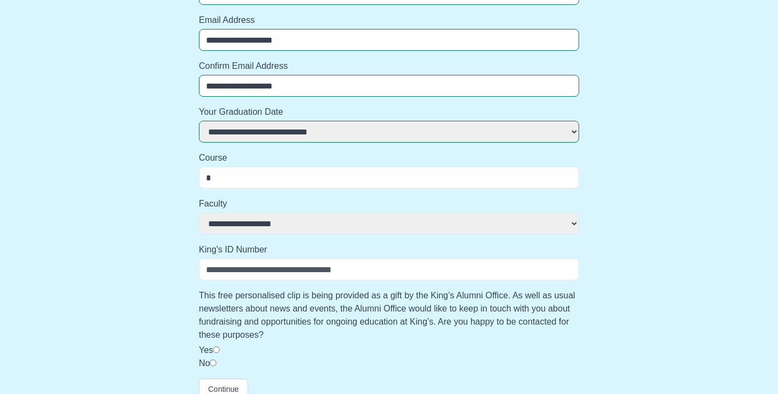 The height and width of the screenshot is (394, 778). Describe the element at coordinates (389, 158) in the screenshot. I see `label: Course` at that location.